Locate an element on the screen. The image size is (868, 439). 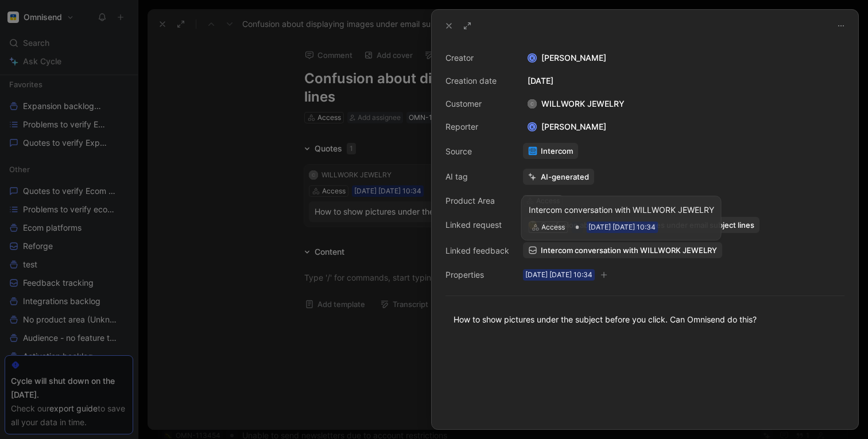
div: Customer is located at coordinates (477, 104).